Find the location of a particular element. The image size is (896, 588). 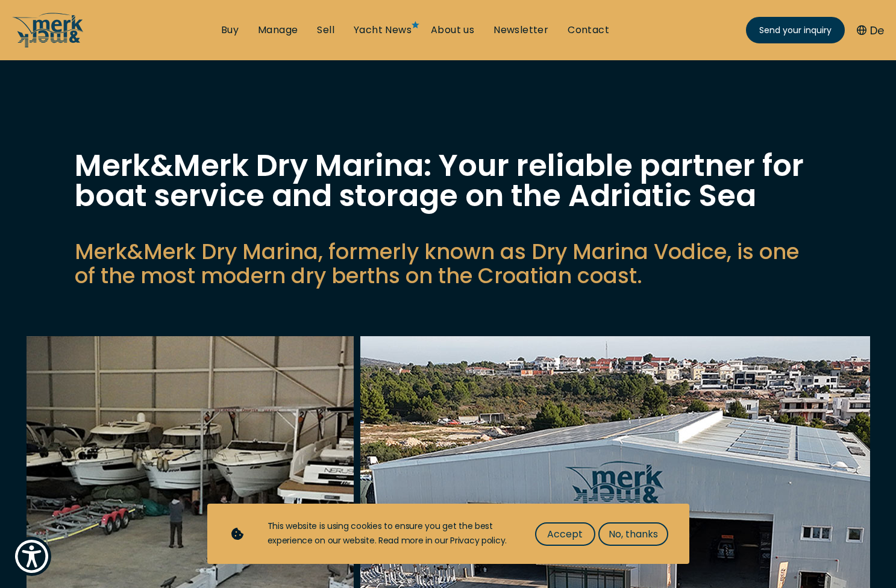

a: Newsletter is located at coordinates (520, 30).